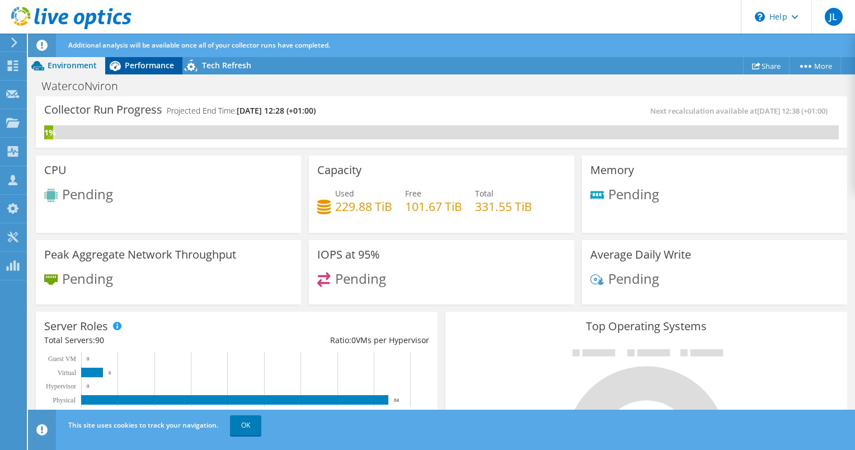  What do you see at coordinates (86, 86) in the screenshot?
I see `h1: WatercoNviron` at bounding box center [86, 86].